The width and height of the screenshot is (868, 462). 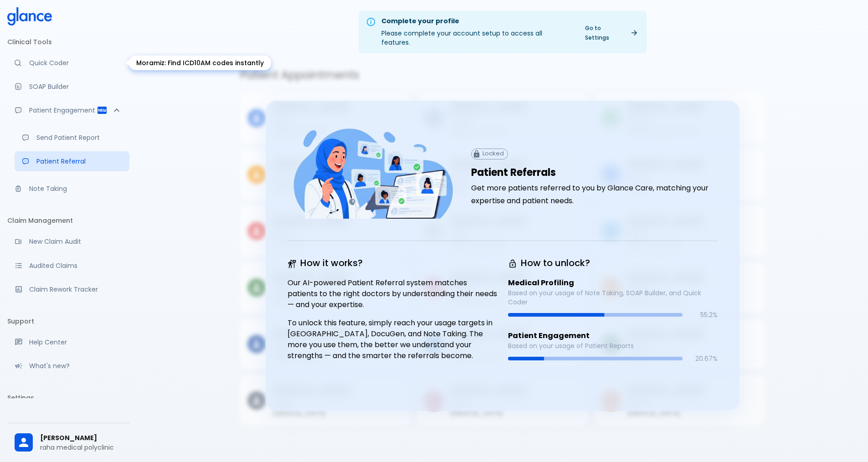 I want to click on p: 55.2 %, so click(x=699, y=315).